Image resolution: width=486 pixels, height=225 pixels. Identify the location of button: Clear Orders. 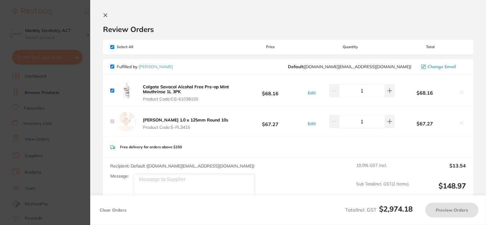
(113, 210).